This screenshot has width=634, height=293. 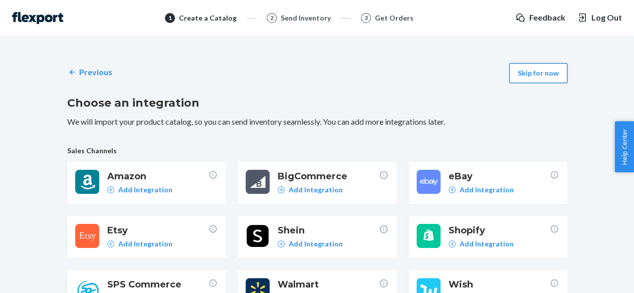 What do you see at coordinates (624, 147) in the screenshot?
I see `span: Help Center` at bounding box center [624, 147].